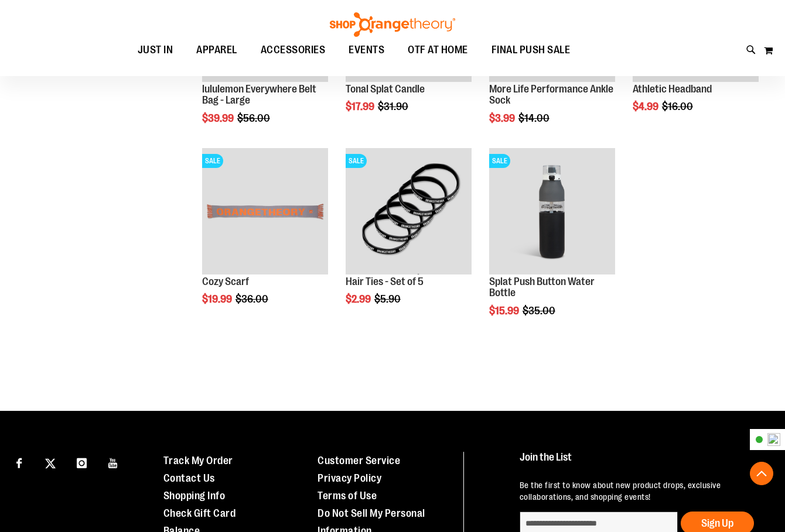 The width and height of the screenshot is (785, 532). What do you see at coordinates (502, 118) in the screenshot?
I see `span: $3.99` at bounding box center [502, 118].